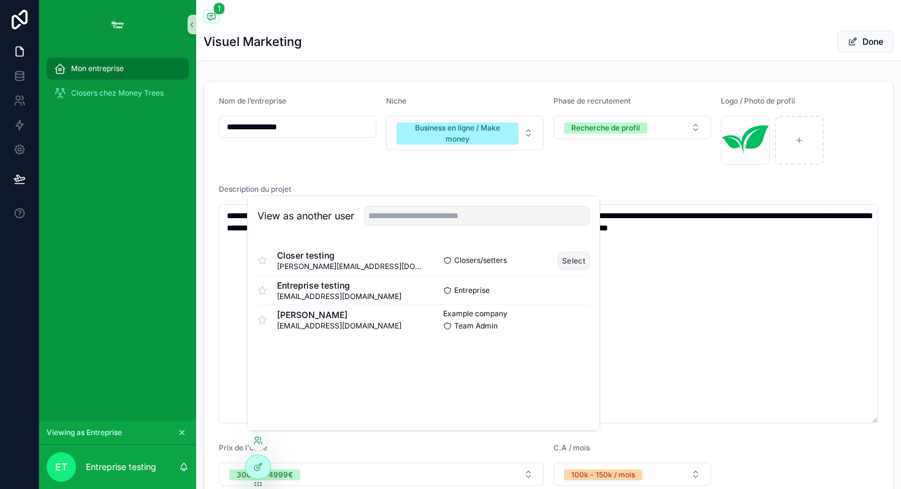  What do you see at coordinates (211, 17) in the screenshot?
I see `button: 1` at bounding box center [211, 17].